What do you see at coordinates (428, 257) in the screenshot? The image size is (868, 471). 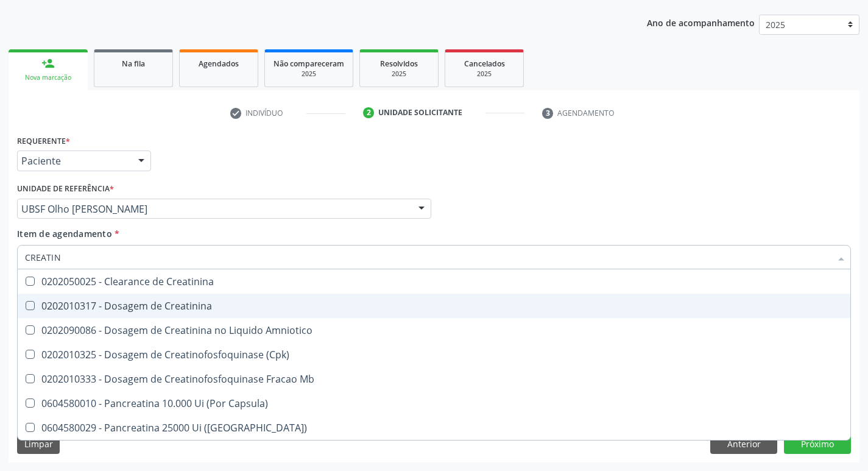 I see `input: Buscar por procedimentos` at bounding box center [428, 257].